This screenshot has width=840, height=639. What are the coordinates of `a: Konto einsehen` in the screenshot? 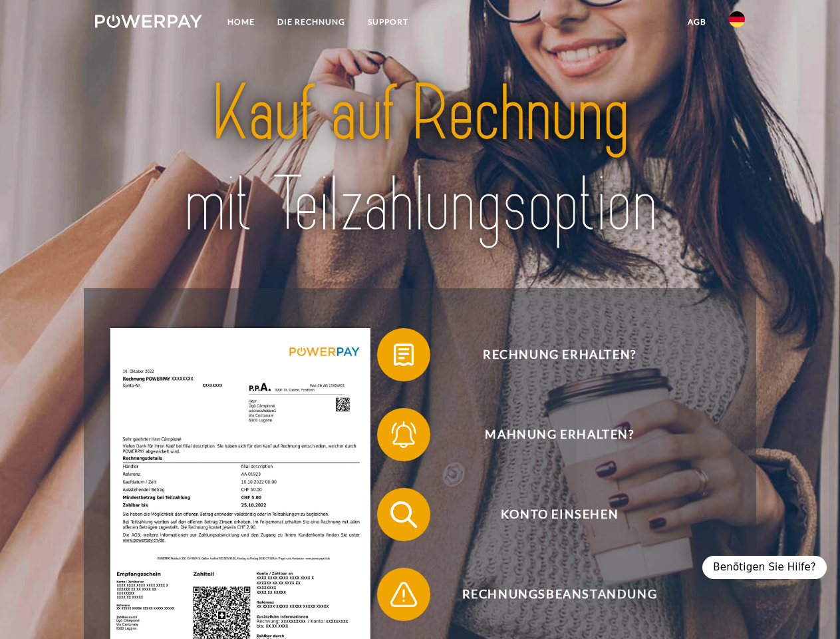 It's located at (550, 514).